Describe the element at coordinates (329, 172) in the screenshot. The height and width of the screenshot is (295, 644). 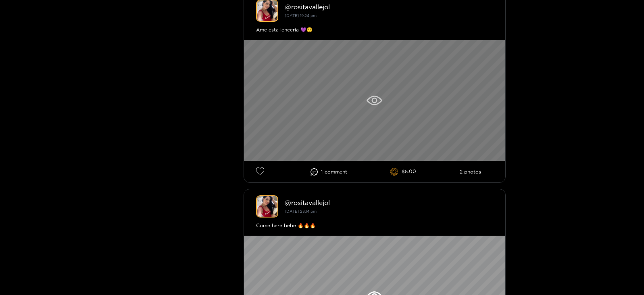
I see `li: 1` at that location.